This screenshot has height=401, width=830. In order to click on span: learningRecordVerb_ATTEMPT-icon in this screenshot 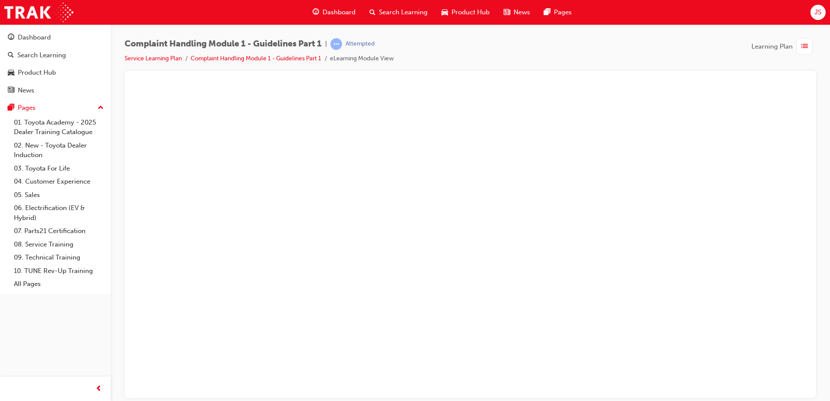, I will do `click(336, 44)`.